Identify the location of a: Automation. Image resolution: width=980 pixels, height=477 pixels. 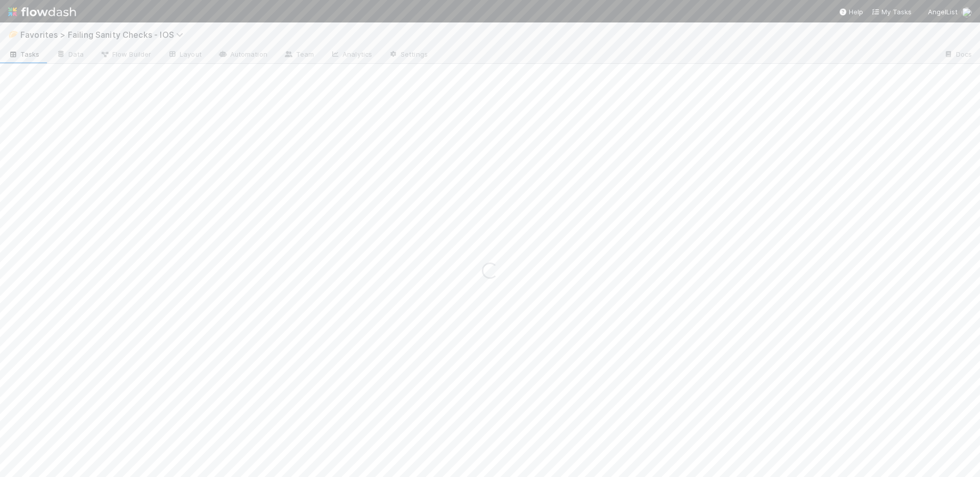
(242, 55).